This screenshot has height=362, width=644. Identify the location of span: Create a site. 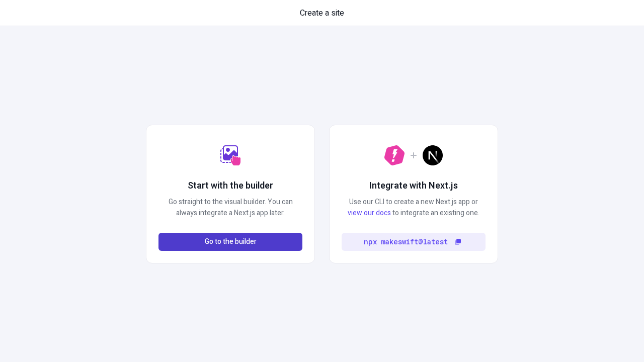
(322, 13).